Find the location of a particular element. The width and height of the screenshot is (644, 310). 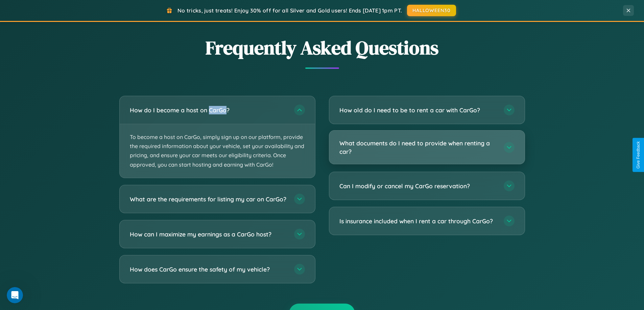

h3: What documents do I need to provide when renting a car? is located at coordinates (418, 147).